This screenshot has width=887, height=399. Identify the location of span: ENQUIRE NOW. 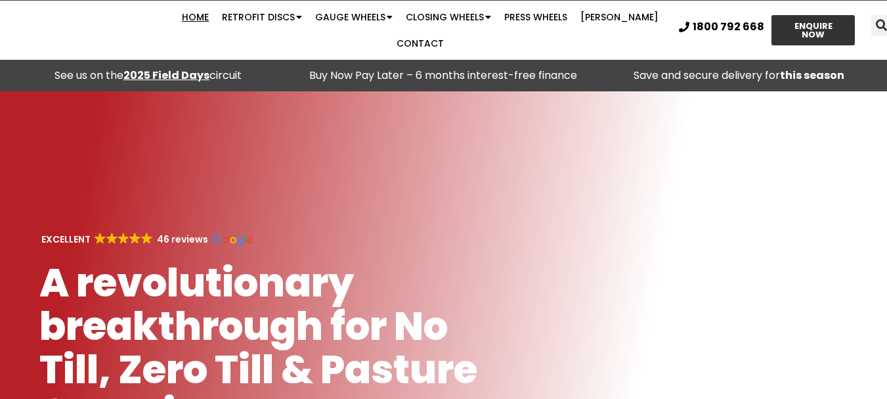
(814, 30).